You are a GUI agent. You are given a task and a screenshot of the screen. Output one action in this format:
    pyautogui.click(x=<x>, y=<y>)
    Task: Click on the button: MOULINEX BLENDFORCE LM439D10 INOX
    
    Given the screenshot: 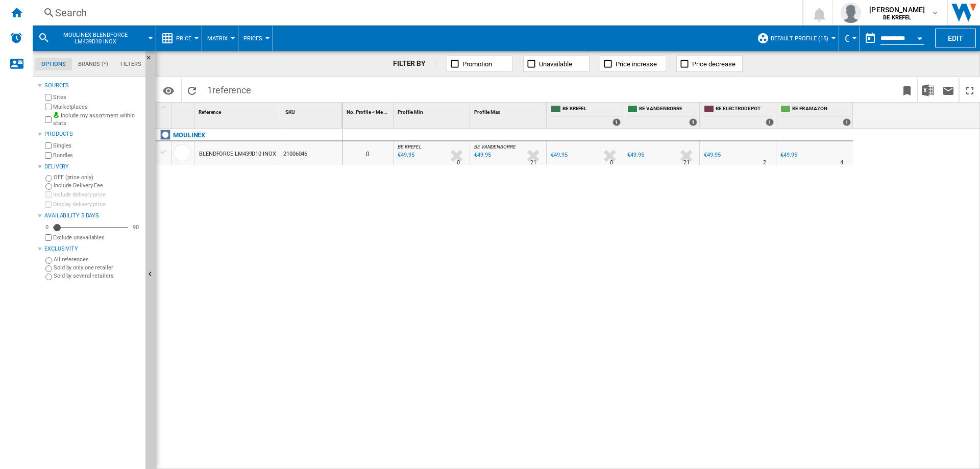 What is the action you would take?
    pyautogui.click(x=100, y=39)
    